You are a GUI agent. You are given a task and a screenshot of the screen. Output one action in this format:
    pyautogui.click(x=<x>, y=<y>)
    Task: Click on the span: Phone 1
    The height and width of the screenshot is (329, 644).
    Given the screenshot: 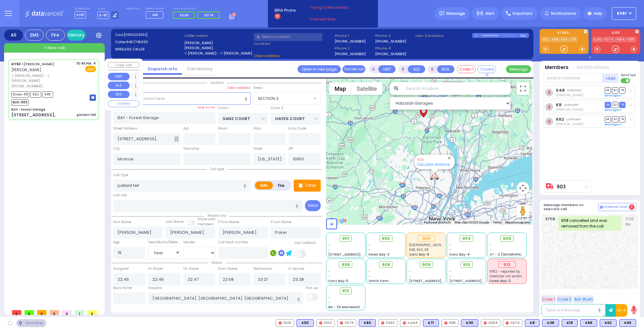 What is the action you would take?
    pyautogui.click(x=354, y=35)
    